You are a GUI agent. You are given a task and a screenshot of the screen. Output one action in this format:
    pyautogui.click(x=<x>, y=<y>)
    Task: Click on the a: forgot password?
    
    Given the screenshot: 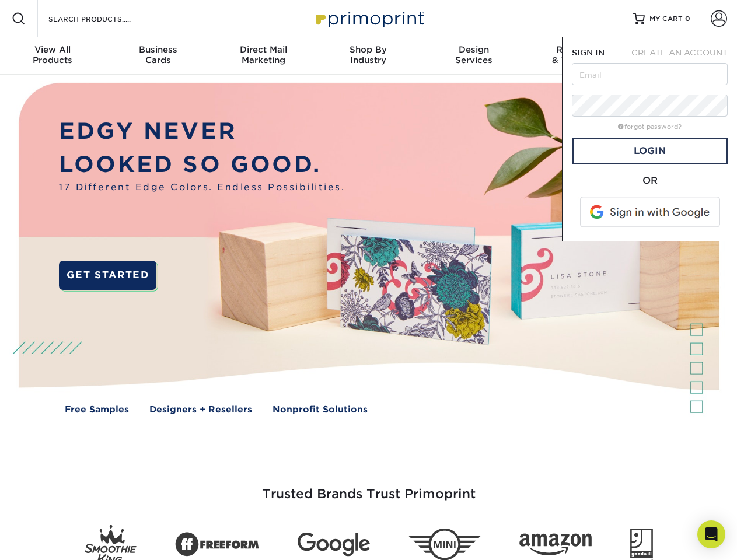 What is the action you would take?
    pyautogui.click(x=650, y=127)
    